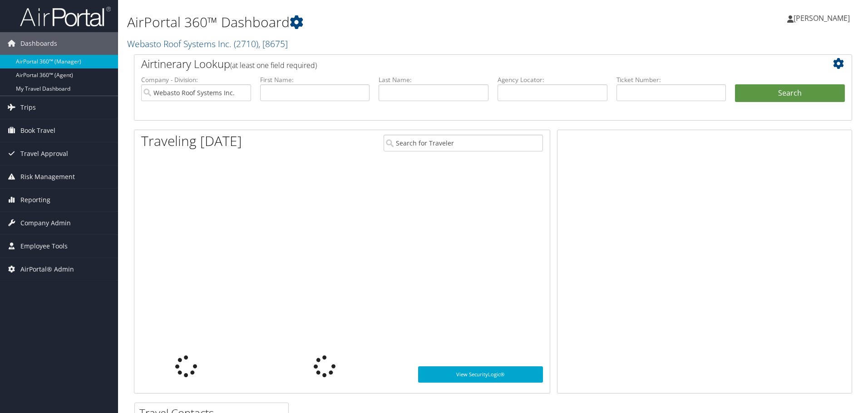  Describe the element at coordinates (790, 93) in the screenshot. I see `button: Search` at that location.